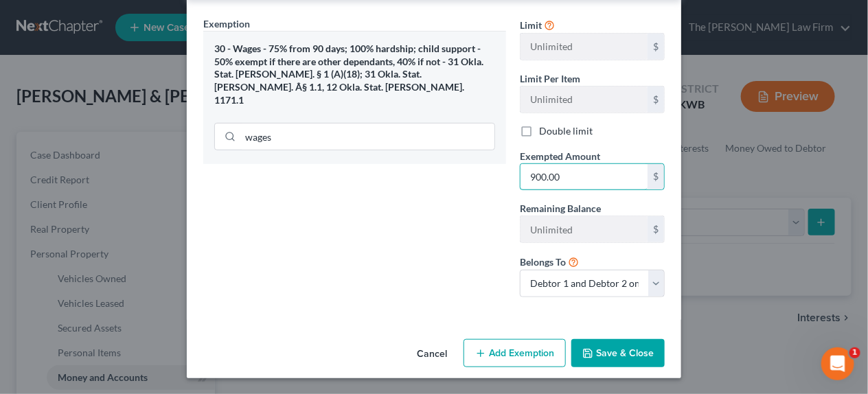  I want to click on span: 1, so click(855, 353).